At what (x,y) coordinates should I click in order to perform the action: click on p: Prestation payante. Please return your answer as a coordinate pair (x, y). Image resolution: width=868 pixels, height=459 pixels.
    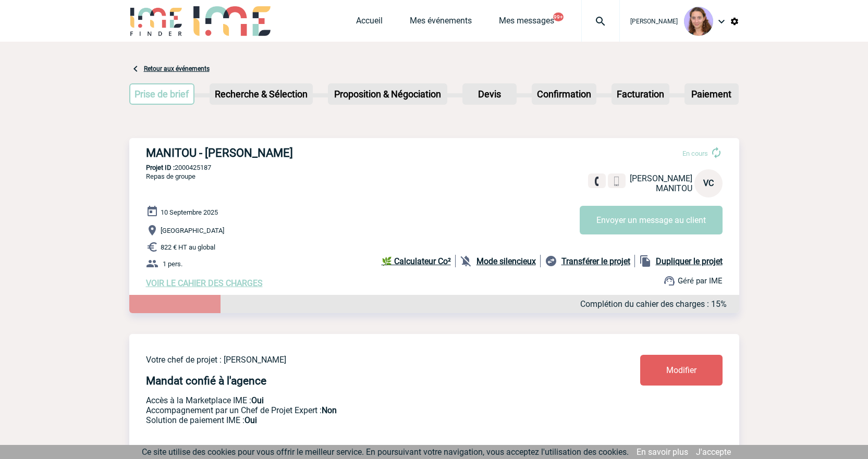
    Looking at the image, I should click on (362, 410).